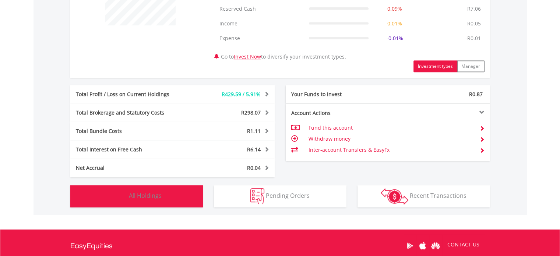 This screenshot has height=256, width=560. I want to click on div: Total Bundle Costs, so click(130, 131).